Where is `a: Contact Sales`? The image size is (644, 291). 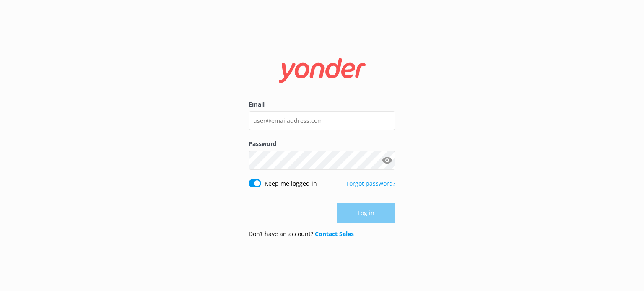
a: Contact Sales is located at coordinates (334, 234).